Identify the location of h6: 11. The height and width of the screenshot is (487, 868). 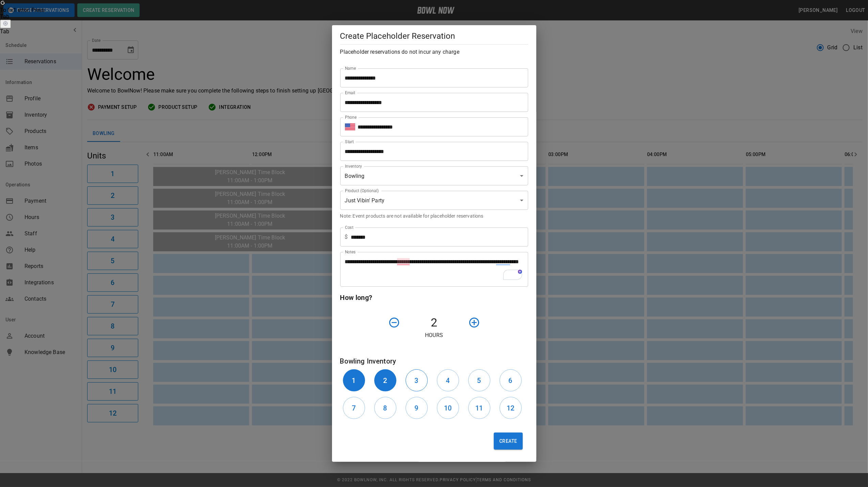
(479, 409).